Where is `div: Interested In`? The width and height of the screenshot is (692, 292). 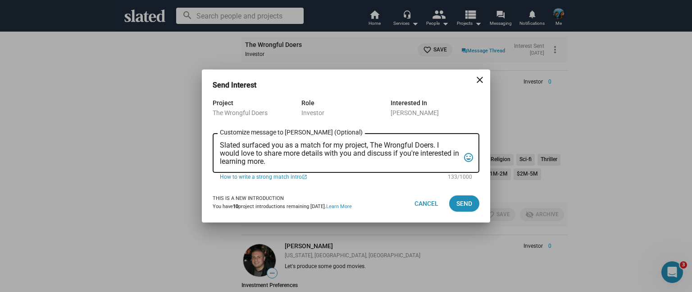 div: Interested In is located at coordinates (435, 103).